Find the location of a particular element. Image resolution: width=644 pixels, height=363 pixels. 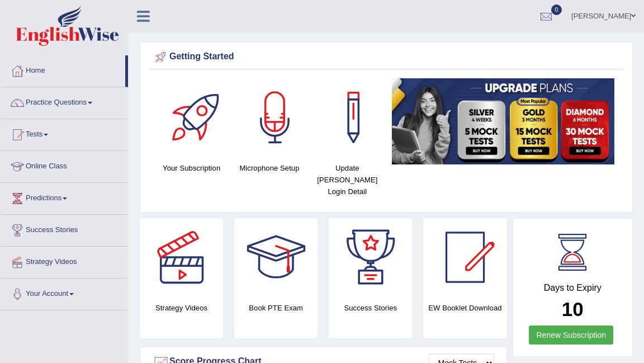

div: Getting Started is located at coordinates (386, 57).